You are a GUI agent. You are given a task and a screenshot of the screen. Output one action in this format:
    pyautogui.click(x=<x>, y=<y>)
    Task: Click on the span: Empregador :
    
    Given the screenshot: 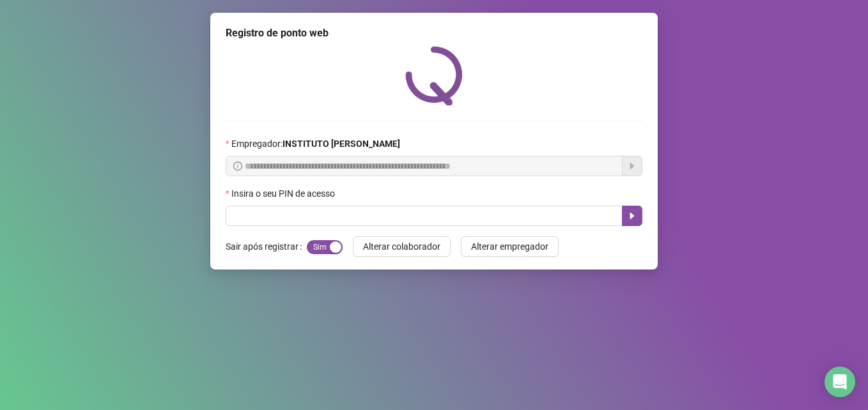 What is the action you would take?
    pyautogui.click(x=316, y=144)
    